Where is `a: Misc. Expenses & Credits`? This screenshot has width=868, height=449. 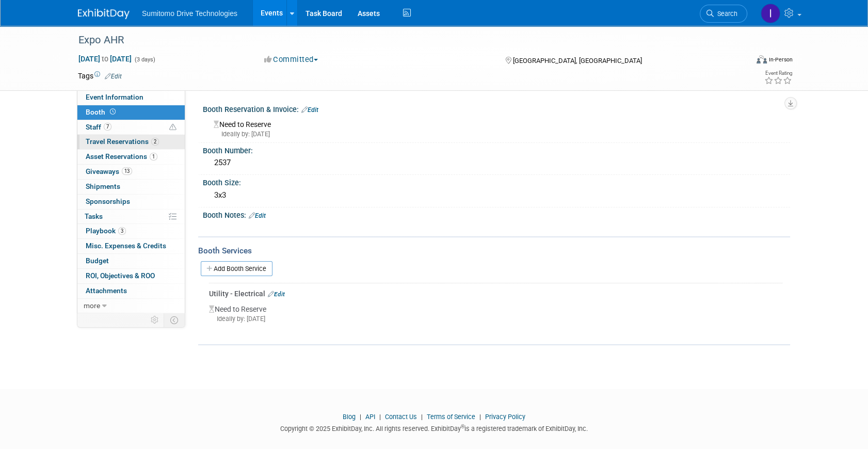
a: Misc. Expenses & Credits is located at coordinates (131, 246).